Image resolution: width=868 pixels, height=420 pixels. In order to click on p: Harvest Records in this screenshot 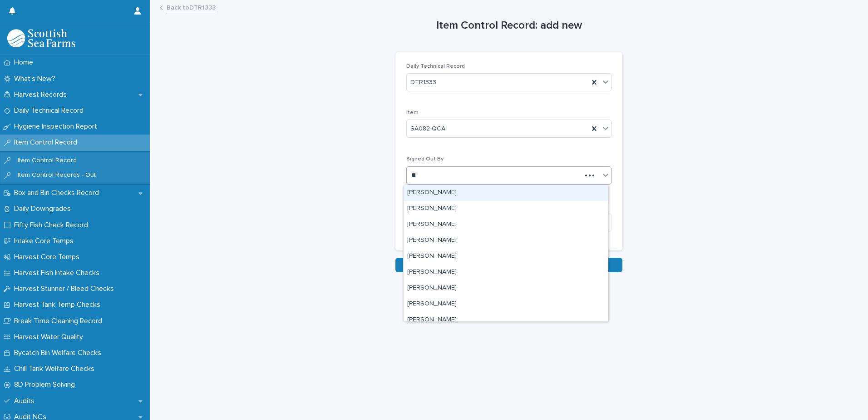, I will do `click(42, 94)`.